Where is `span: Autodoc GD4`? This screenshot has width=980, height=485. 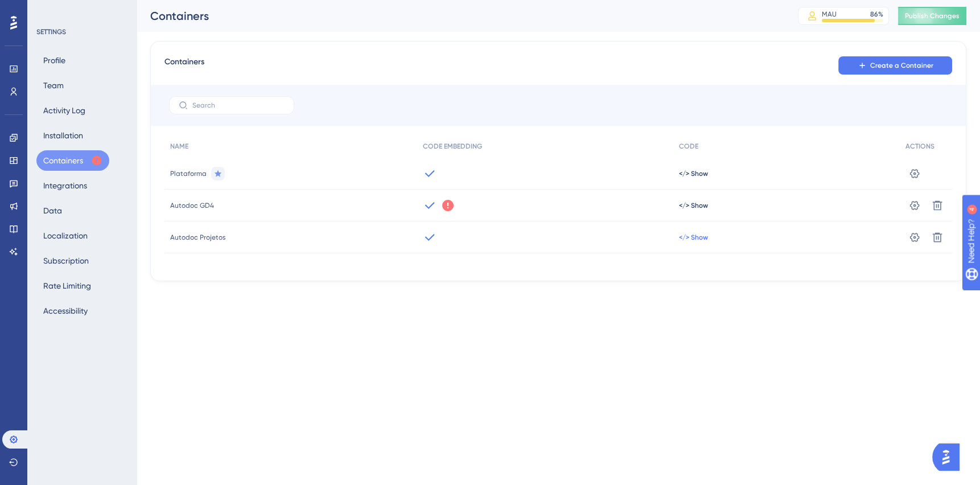 span: Autodoc GD4 is located at coordinates (192, 206).